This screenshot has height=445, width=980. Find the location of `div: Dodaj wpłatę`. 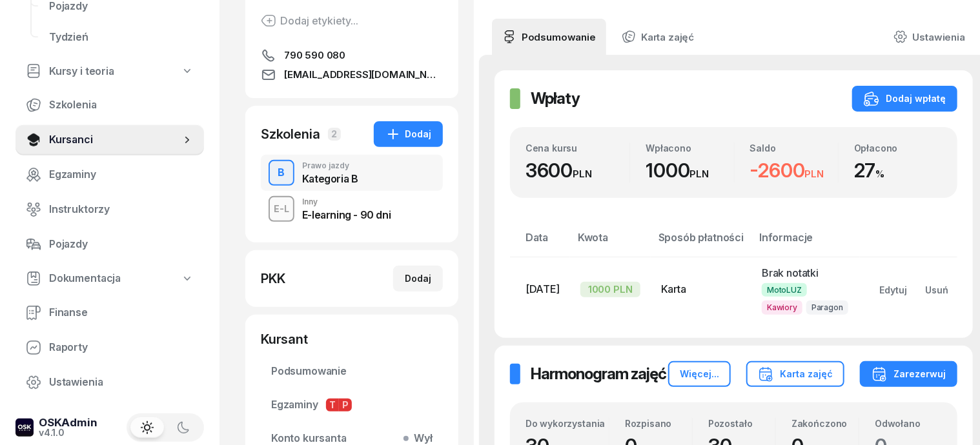

div: Dodaj wpłatę is located at coordinates (905, 99).